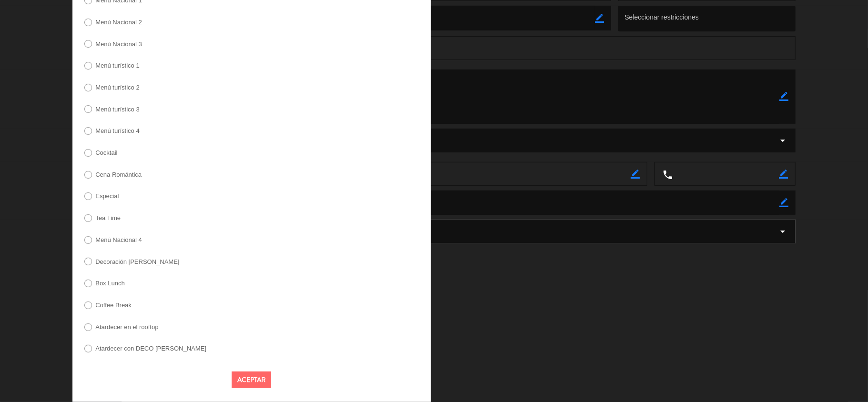 The image size is (868, 402). Describe the element at coordinates (119, 240) in the screenshot. I see `label: Menú Nacional 4` at that location.